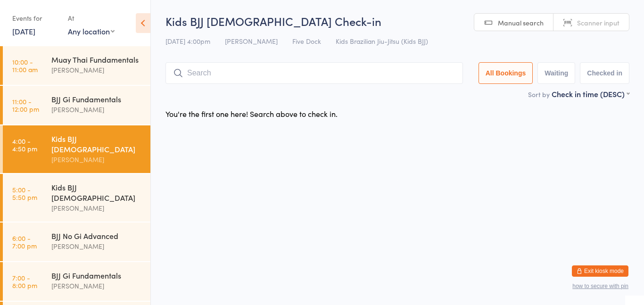  I want to click on span: Kids Brazilian Jiu-Jitsu (Kids BJJ), so click(382, 41).